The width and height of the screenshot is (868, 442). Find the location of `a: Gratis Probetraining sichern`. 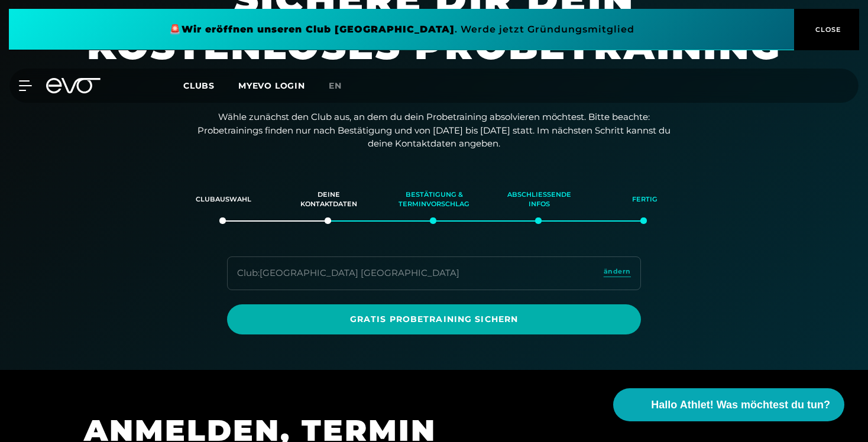

a: Gratis Probetraining sichern is located at coordinates (434, 319).